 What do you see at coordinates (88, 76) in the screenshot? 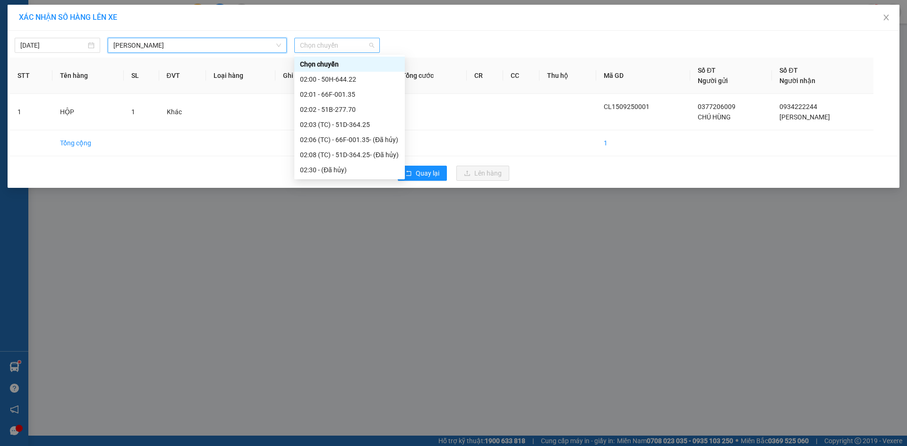
I see `th: Tên hàng` at bounding box center [88, 76].